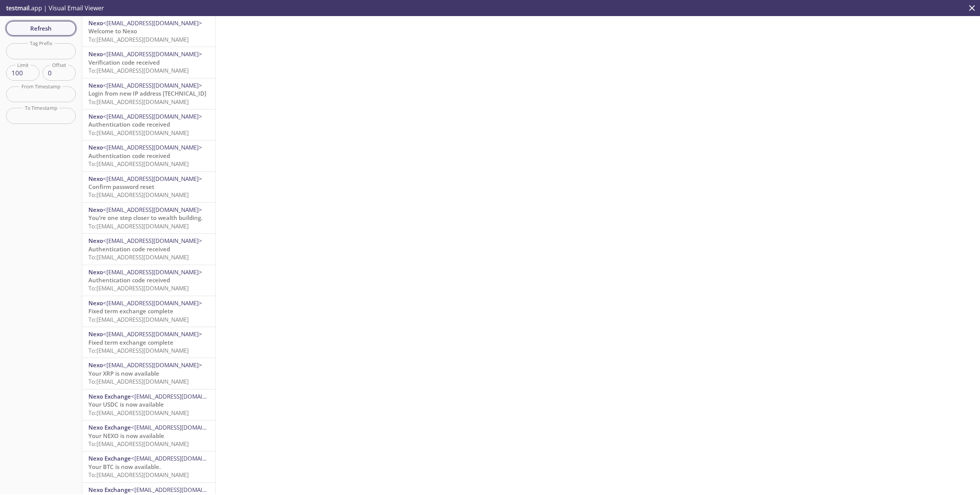 The height and width of the screenshot is (495, 980). Describe the element at coordinates (41, 28) in the screenshot. I see `button: Refresh` at that location.